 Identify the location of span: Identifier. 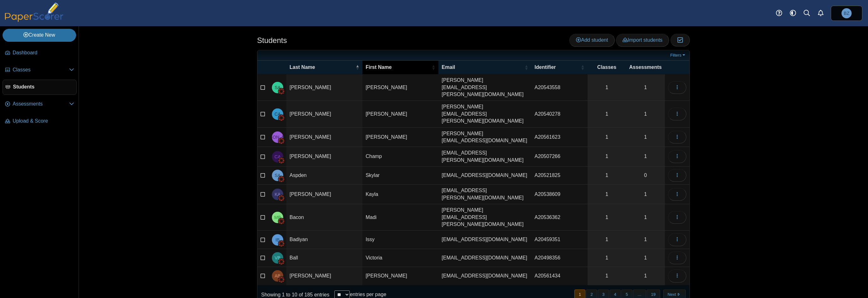
(557, 67).